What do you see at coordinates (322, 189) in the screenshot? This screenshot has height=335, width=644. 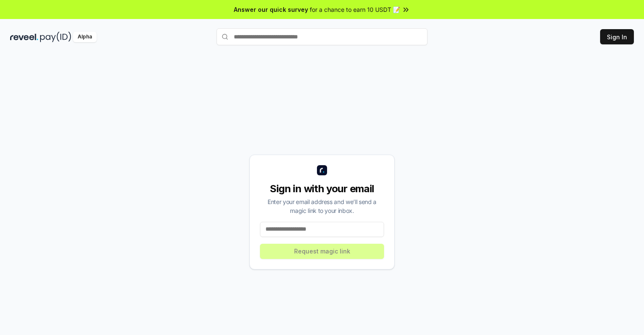 I see `div: Sign in with your email` at bounding box center [322, 189].